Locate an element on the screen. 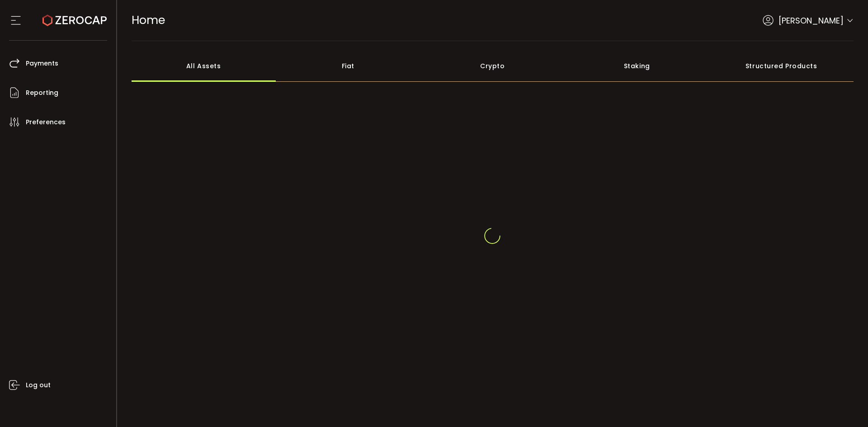 The image size is (868, 427). span: Log out is located at coordinates (38, 385).